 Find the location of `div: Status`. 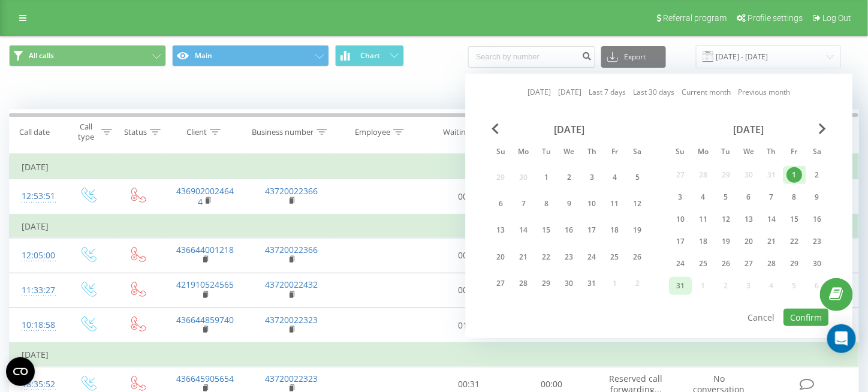

div: Status is located at coordinates (136, 132).